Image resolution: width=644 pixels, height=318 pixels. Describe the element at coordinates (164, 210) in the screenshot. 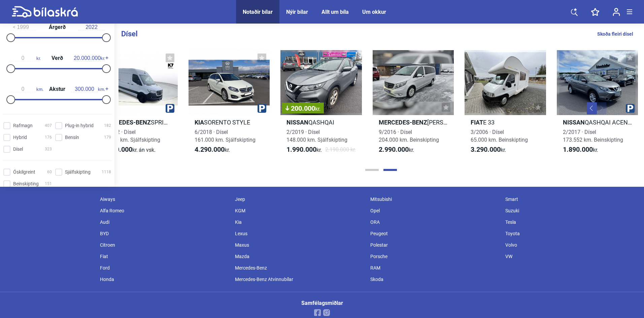

I see `div: Alfa Romeo` at that location.